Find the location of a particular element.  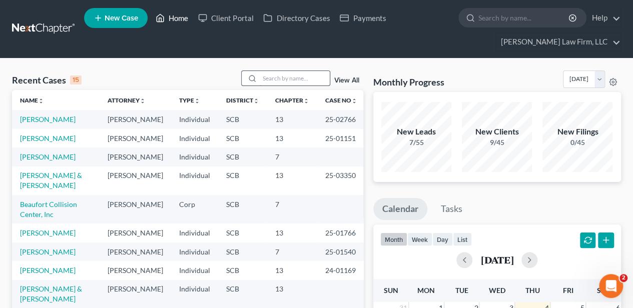

a: Home is located at coordinates (172, 18).